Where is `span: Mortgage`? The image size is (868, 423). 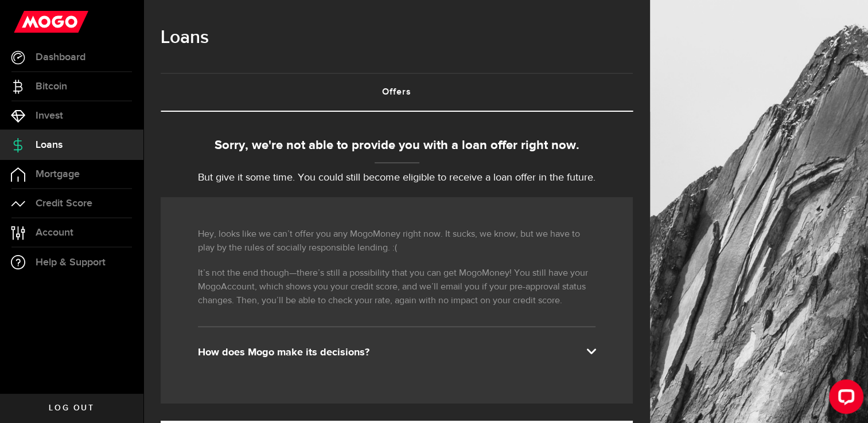
span: Mortgage is located at coordinates (58, 174).